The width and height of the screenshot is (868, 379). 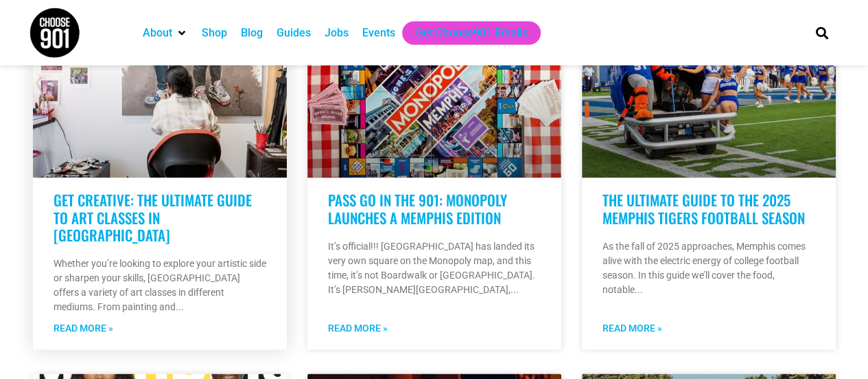 What do you see at coordinates (294, 33) in the screenshot?
I see `a: Guides` at bounding box center [294, 33].